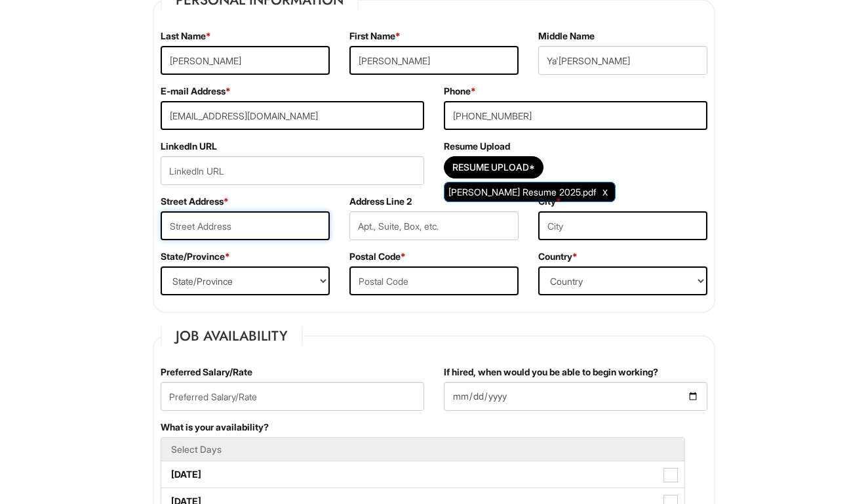  Describe the element at coordinates (567, 36) in the screenshot. I see `label: Middle Name` at that location.